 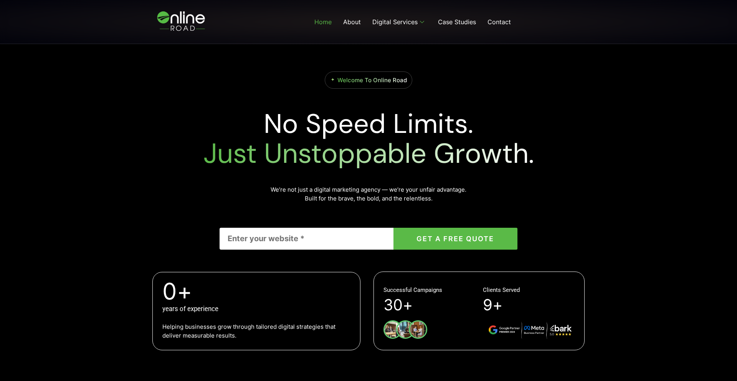 I want to click on p: Helping businesses grow through tailored digital strategies that deliver measurable results., so click(x=256, y=331).